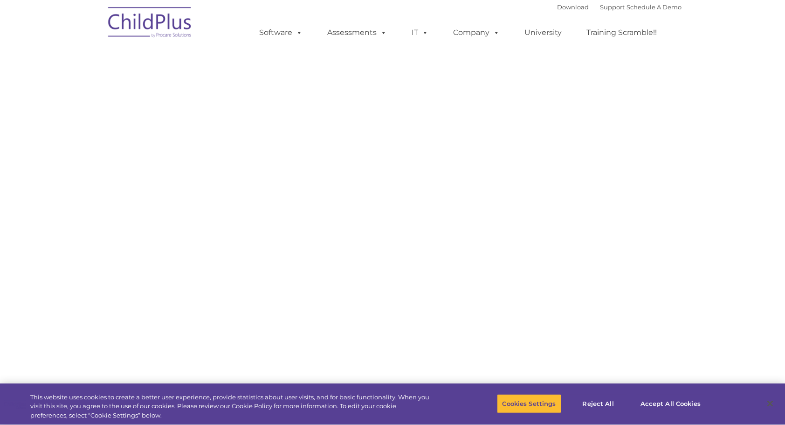 The image size is (785, 425). Describe the element at coordinates (654, 7) in the screenshot. I see `a: Schedule A Demo` at that location.